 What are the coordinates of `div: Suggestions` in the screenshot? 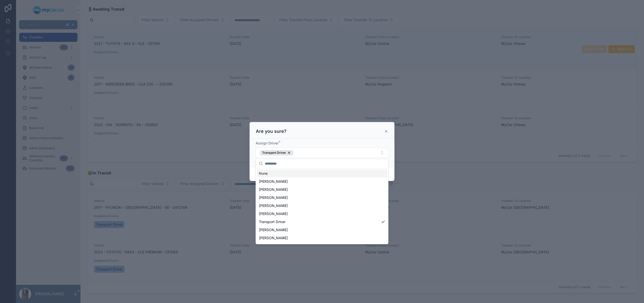 It's located at (322, 206).